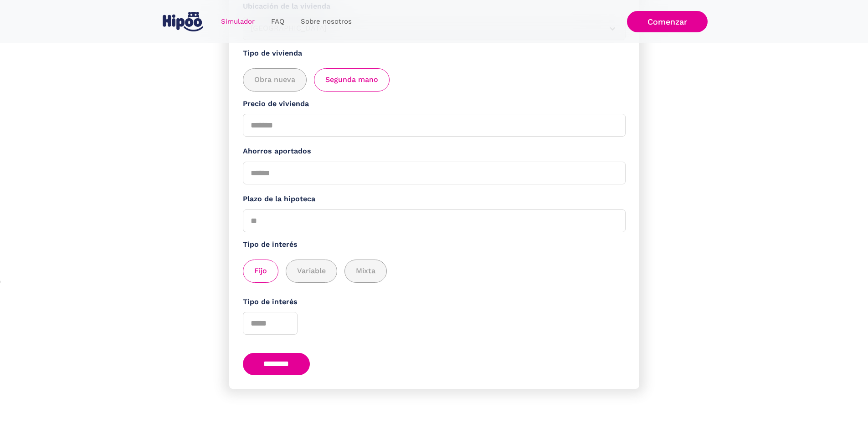 Image resolution: width=868 pixels, height=423 pixels. Describe the element at coordinates (366, 271) in the screenshot. I see `span: Mixta` at that location.